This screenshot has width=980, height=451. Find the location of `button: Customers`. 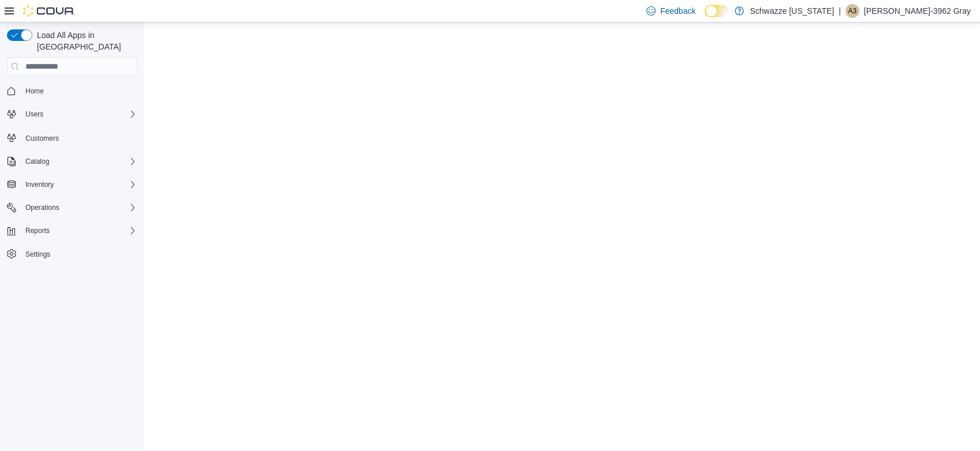

button: Customers is located at coordinates (72, 137).